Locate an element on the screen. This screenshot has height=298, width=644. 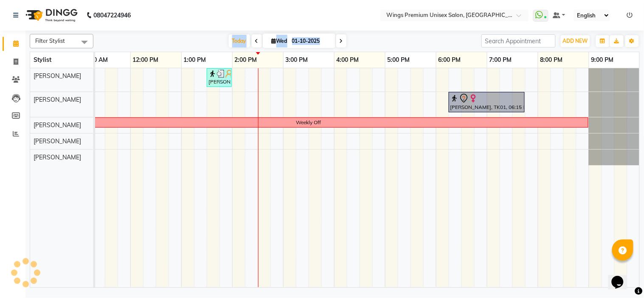
span: Filter Stylist is located at coordinates (50, 41).